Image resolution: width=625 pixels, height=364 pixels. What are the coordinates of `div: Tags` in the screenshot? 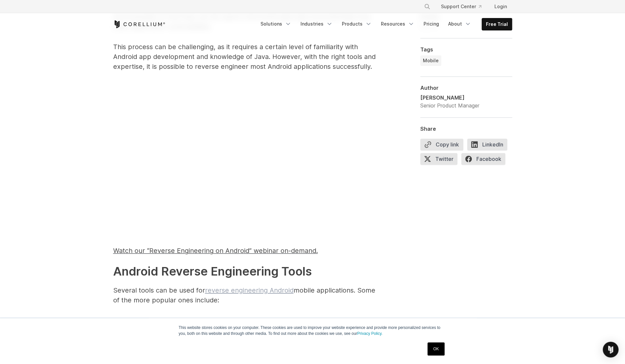 It's located at (466, 50).